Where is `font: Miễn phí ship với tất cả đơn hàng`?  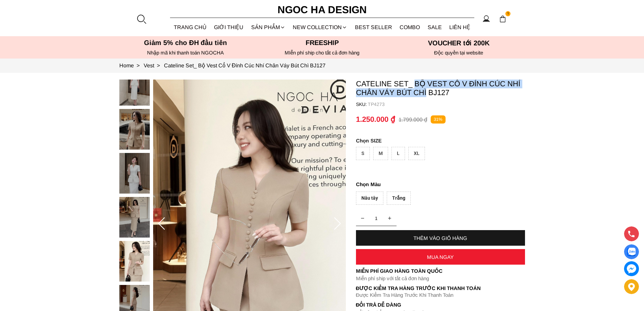
font: Miễn phí ship với tất cả đơn hàng is located at coordinates (393, 278).